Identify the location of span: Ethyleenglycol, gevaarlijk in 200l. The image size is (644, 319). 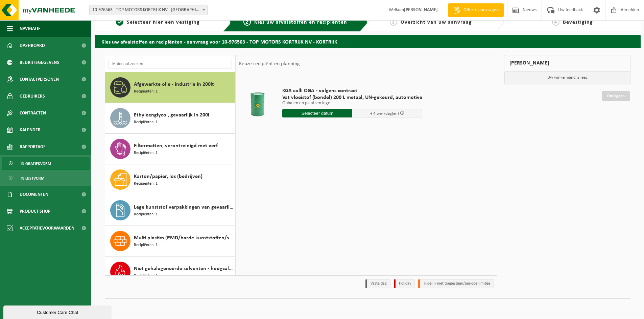
(171, 115).